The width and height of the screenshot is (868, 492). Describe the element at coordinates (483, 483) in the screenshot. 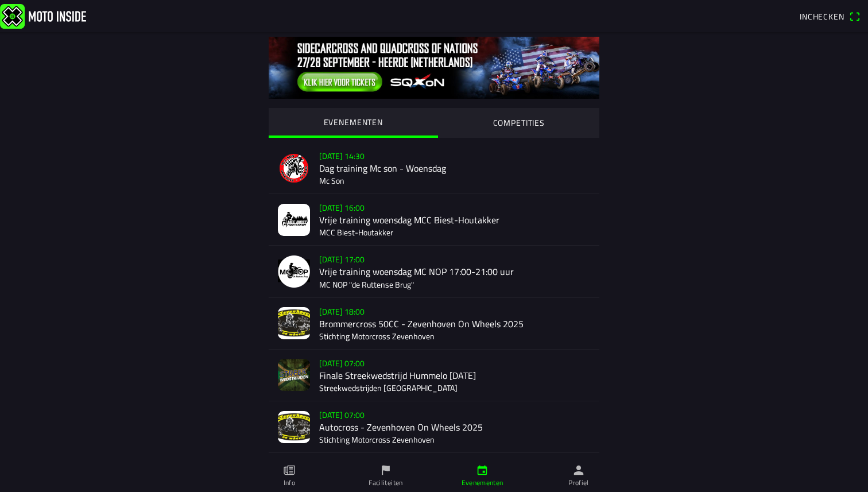

I see `ion-label: Evenementen` at that location.